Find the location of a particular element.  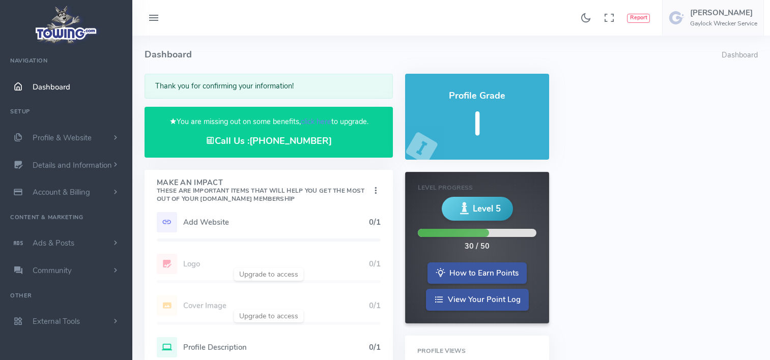

div: Thank you for confirming your information! is located at coordinates (269, 86).